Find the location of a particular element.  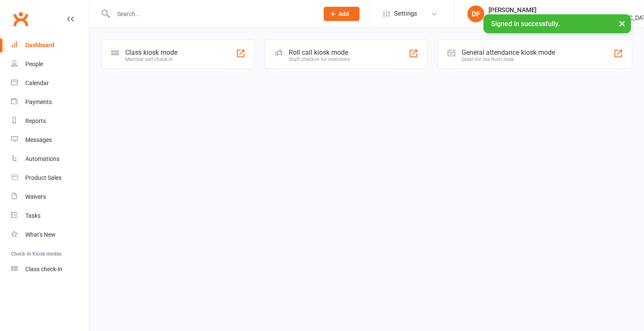

a: What's New is located at coordinates (49, 235).